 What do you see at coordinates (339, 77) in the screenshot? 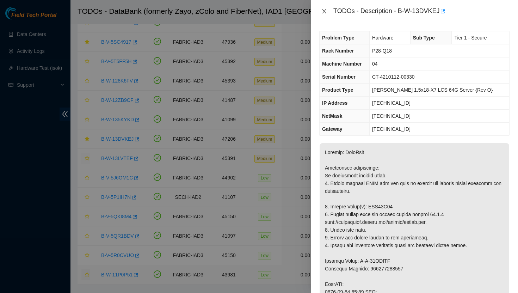
I see `span: Serial Number` at bounding box center [339, 77].